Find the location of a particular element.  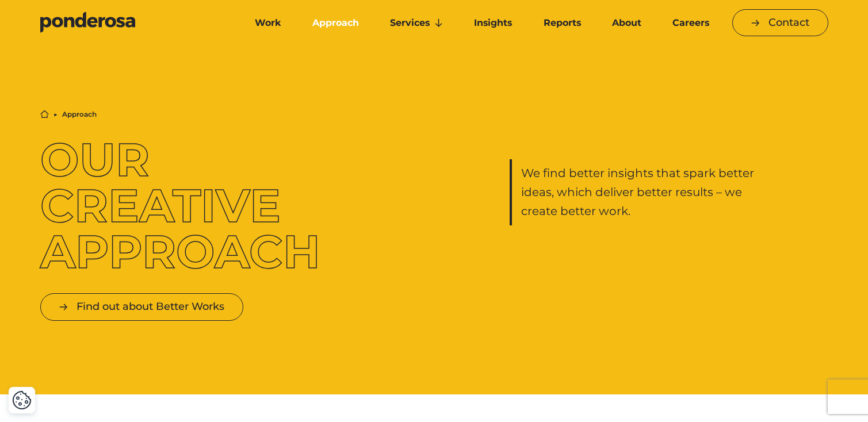

a: Reports is located at coordinates (562, 23).